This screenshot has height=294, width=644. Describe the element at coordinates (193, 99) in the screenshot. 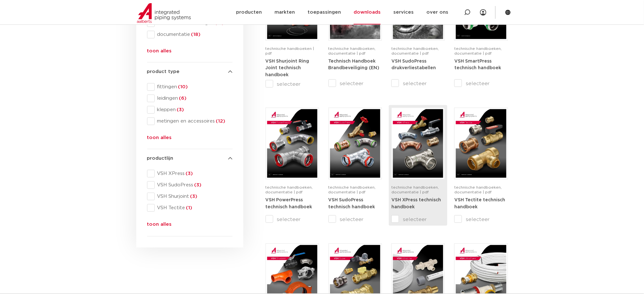

I see `span: leidingen` at that location.